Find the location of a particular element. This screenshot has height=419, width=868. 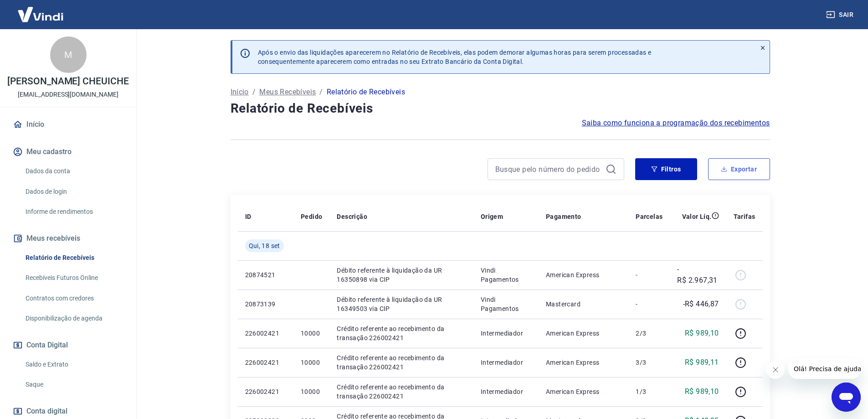

span: Qui, 18 set is located at coordinates (264, 245).